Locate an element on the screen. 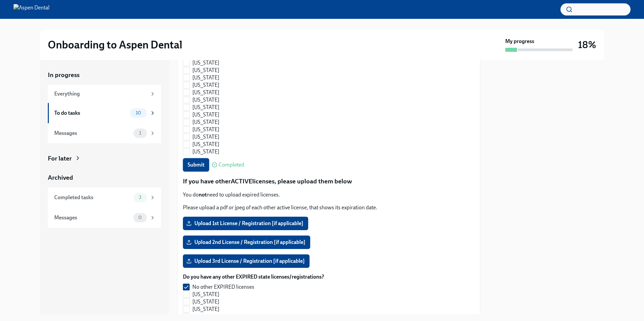 The image size is (644, 321). a: For later is located at coordinates (104, 158).